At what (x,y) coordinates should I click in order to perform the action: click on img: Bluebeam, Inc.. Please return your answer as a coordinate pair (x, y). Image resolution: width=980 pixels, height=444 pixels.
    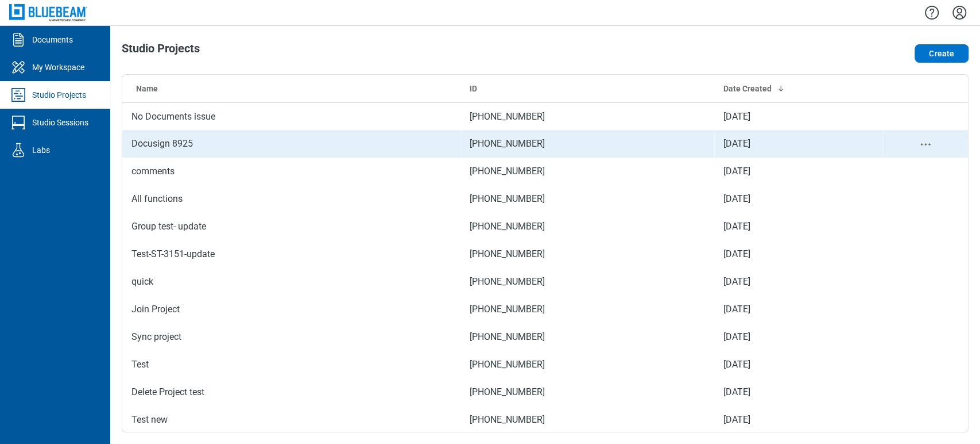
    Looking at the image, I should click on (48, 12).